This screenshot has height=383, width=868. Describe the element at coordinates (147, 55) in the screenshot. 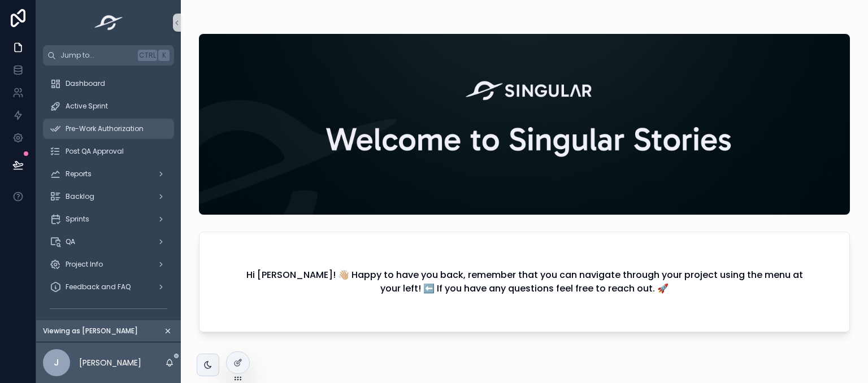

I see `span: Ctrl` at that location.